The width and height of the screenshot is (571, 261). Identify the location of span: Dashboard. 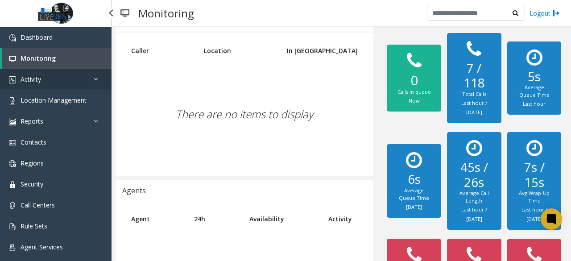
(37, 37).